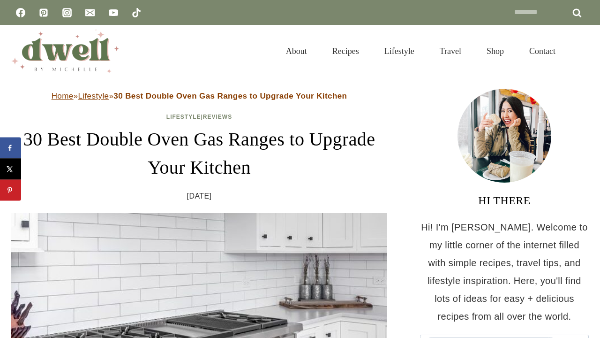 This screenshot has width=600, height=338. Describe the element at coordinates (495, 51) in the screenshot. I see `a: Shop` at that location.